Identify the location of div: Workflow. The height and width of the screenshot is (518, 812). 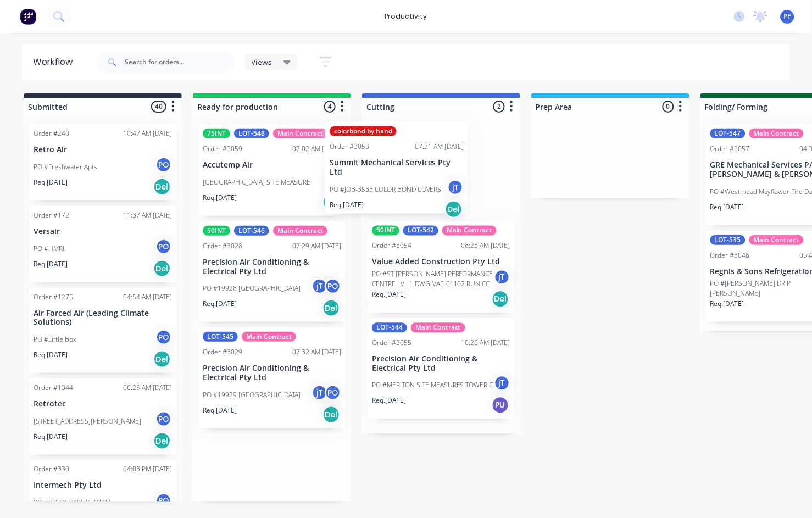
(56, 62).